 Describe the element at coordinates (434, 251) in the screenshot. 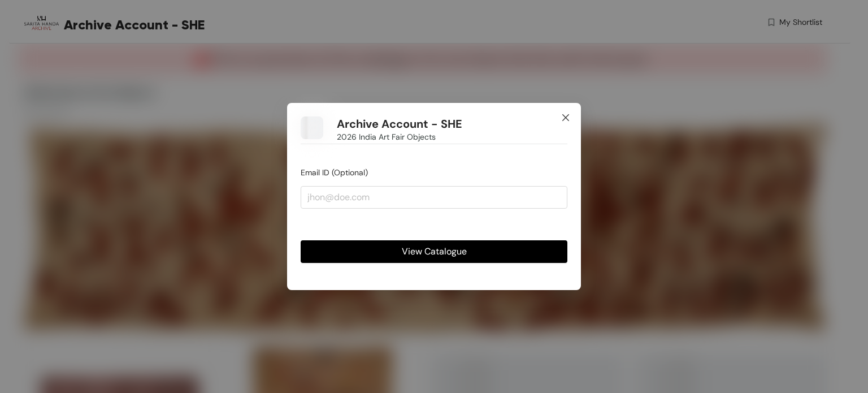

I see `span: View Catalogue` at that location.